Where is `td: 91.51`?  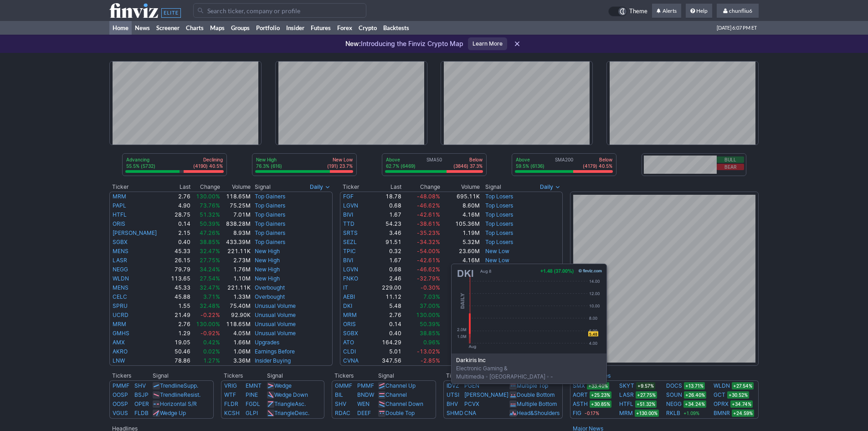
td: 91.51 is located at coordinates (386, 242).